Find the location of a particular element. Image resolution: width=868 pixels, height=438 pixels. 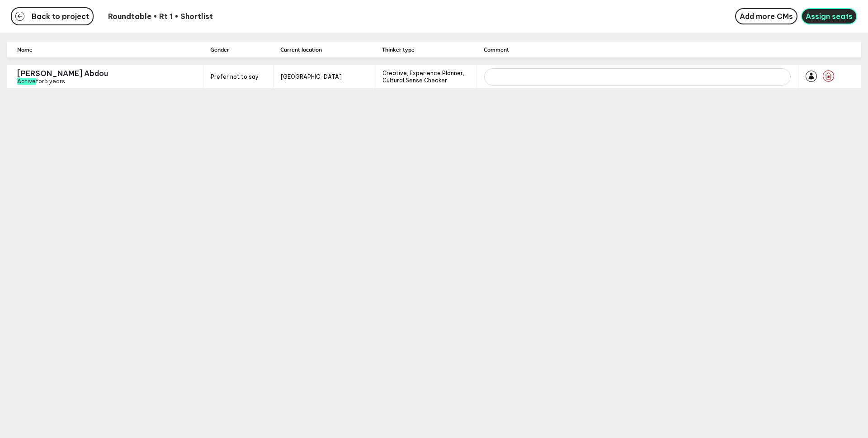

span: Creative, Experience Planner, Cultural Sense Checker is located at coordinates (424, 77).